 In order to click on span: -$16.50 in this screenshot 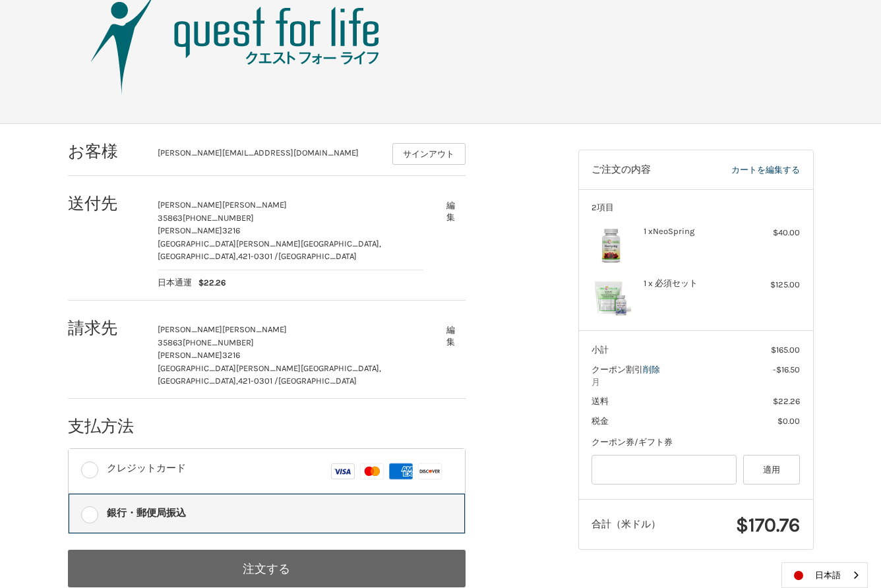, I will do `click(786, 370)`.